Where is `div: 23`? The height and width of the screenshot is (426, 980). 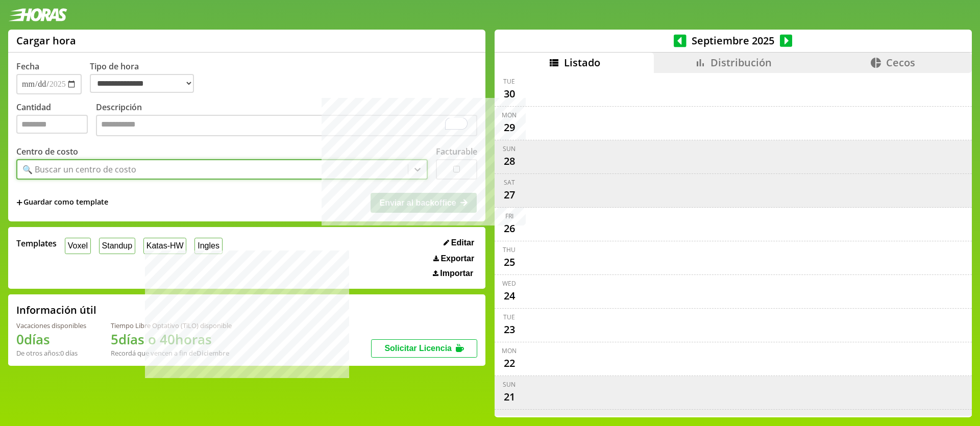 div: 23 is located at coordinates (510, 330).